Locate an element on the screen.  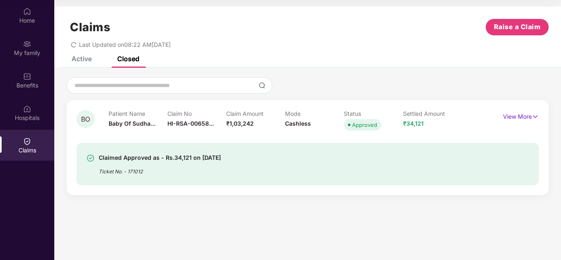
span: ₹1,03,242 is located at coordinates (240, 123).